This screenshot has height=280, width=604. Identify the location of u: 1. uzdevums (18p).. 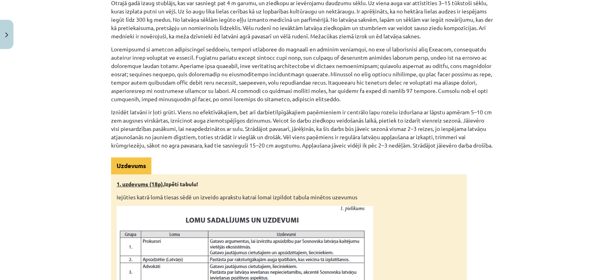
(140, 184).